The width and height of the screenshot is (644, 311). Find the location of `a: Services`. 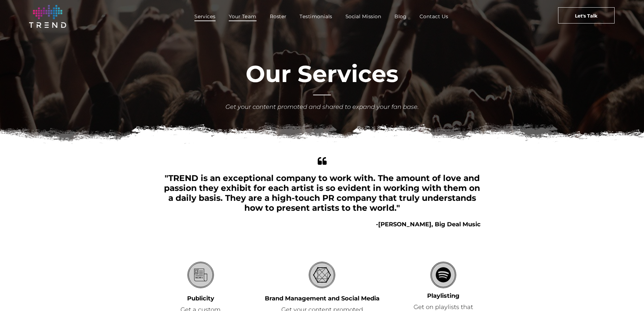

a: Services is located at coordinates (205, 16).